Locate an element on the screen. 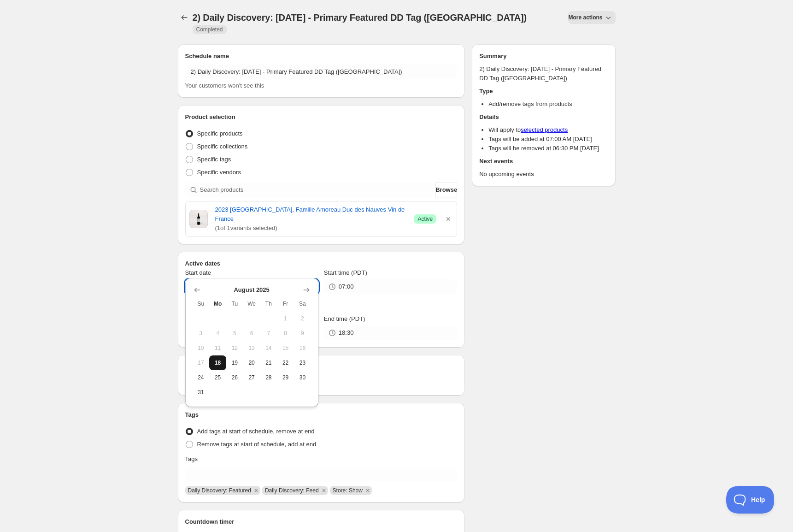  span: 29 is located at coordinates (285, 378).